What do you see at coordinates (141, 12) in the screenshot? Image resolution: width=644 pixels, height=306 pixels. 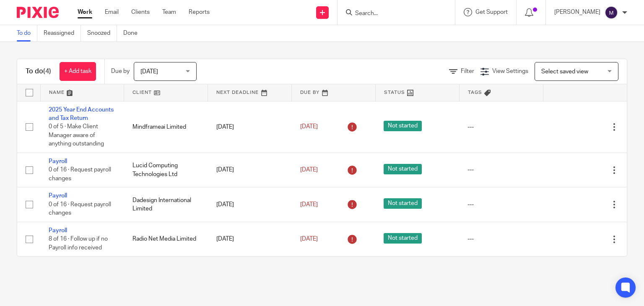 I see `a: Clients` at bounding box center [141, 12].